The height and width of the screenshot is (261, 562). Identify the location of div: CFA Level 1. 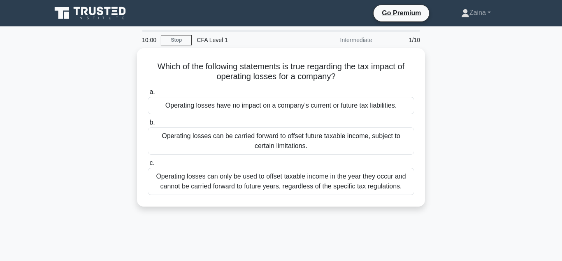
(248, 40).